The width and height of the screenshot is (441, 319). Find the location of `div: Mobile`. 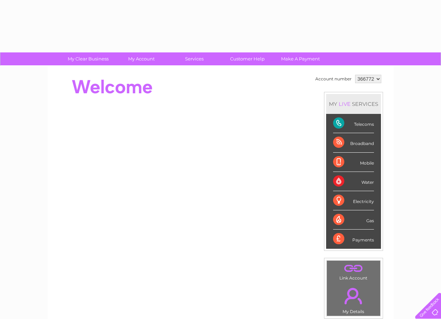

div: Mobile is located at coordinates (353, 162).